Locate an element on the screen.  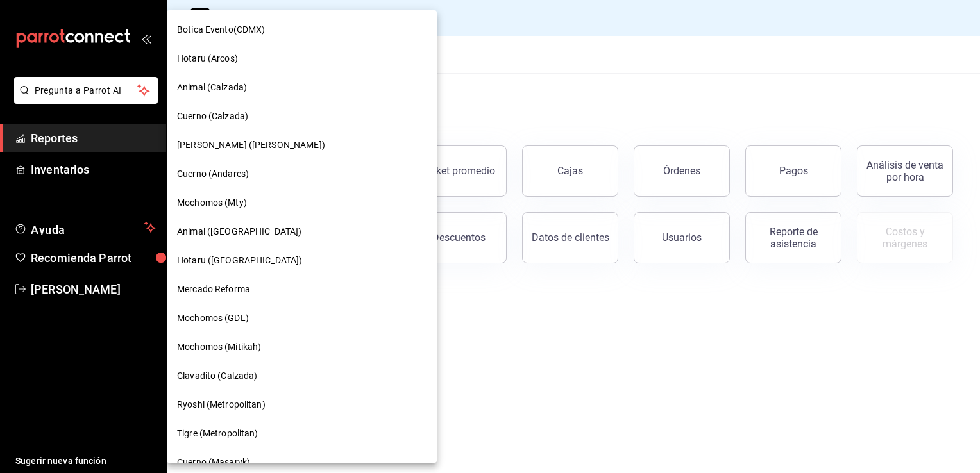
div: Clavadito (Calzada) is located at coordinates (302, 376).